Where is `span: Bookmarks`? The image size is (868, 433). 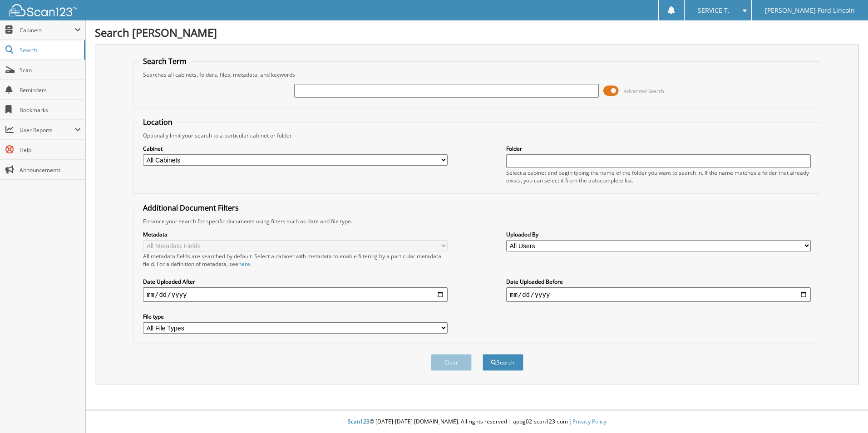
span: Bookmarks is located at coordinates (50, 110).